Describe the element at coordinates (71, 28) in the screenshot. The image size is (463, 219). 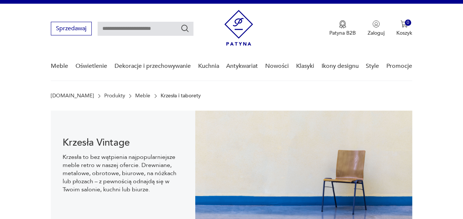
I see `button: Sprzedawaj` at that location.